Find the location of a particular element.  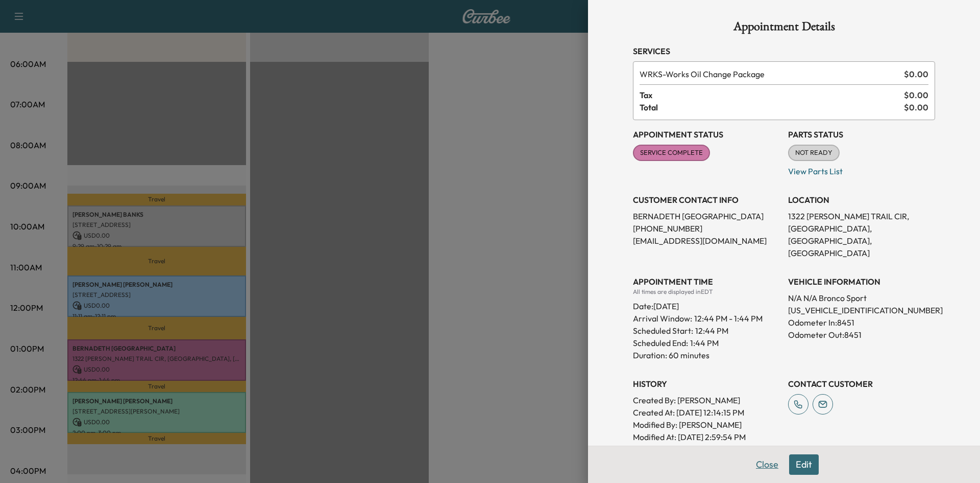

h1: Appointment Details is located at coordinates (784, 28).